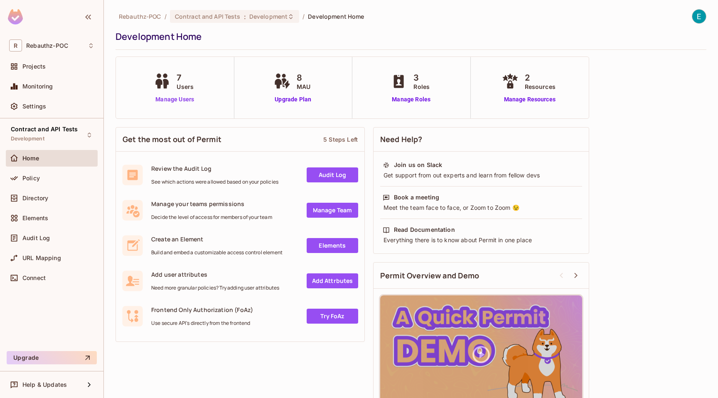  Describe the element at coordinates (15, 45) in the screenshot. I see `span: R` at that location.